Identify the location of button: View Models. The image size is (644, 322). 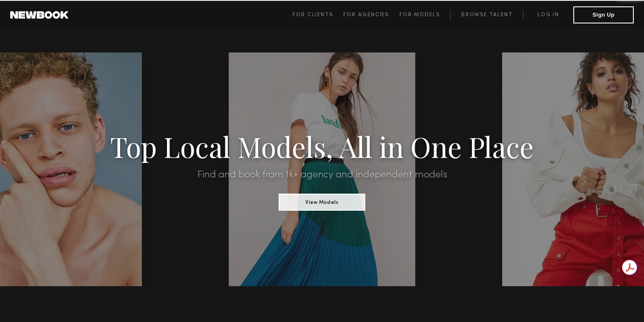
(322, 202).